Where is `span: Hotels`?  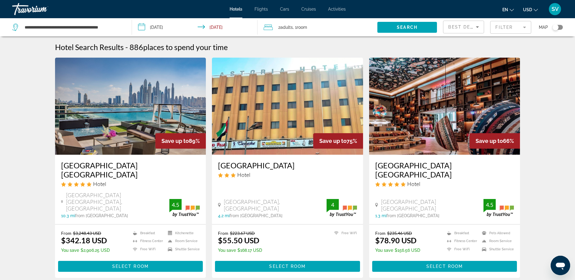
span: Hotels is located at coordinates (236, 9).